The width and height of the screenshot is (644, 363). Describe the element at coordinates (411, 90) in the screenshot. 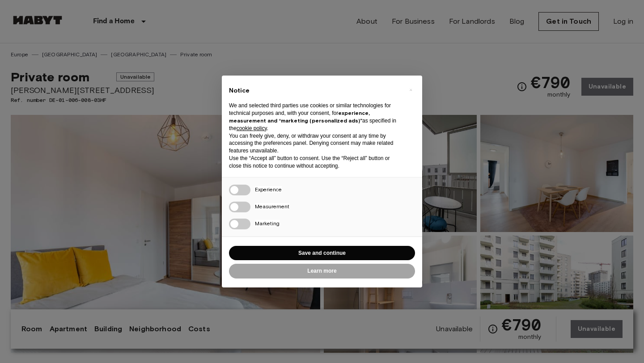

I see `button: Close this notice` at that location.